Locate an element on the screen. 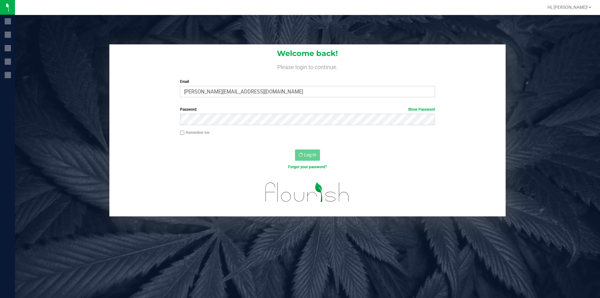 The image size is (600, 298). a: Show Password is located at coordinates (421, 109).